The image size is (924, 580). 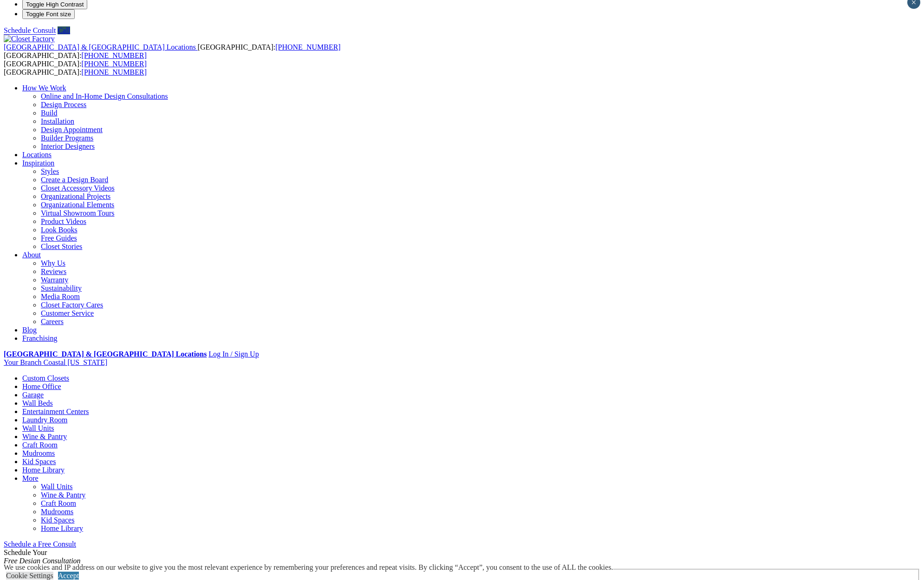 What do you see at coordinates (68, 146) in the screenshot?
I see `a: Interior Designers` at bounding box center [68, 146].